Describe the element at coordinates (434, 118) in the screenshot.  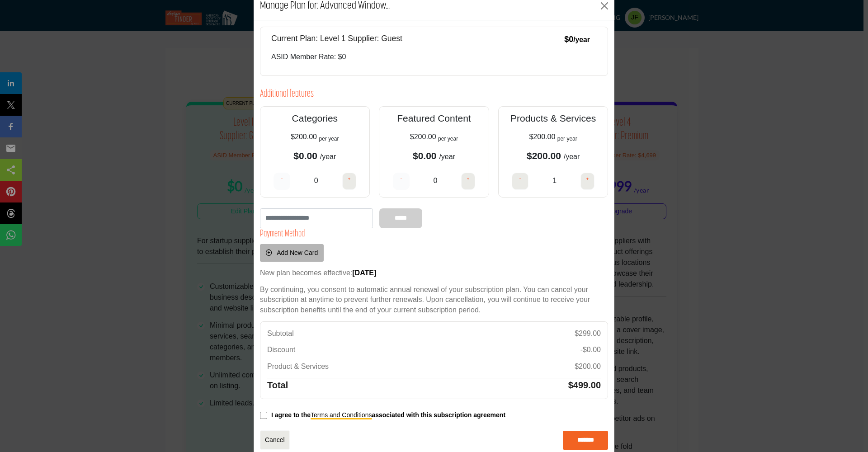
I see `p: Featured Content` at that location.